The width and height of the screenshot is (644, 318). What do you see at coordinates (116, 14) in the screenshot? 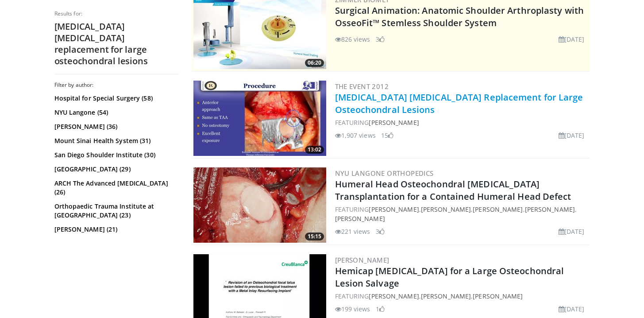
I see `p: Results for:` at bounding box center [116, 14].